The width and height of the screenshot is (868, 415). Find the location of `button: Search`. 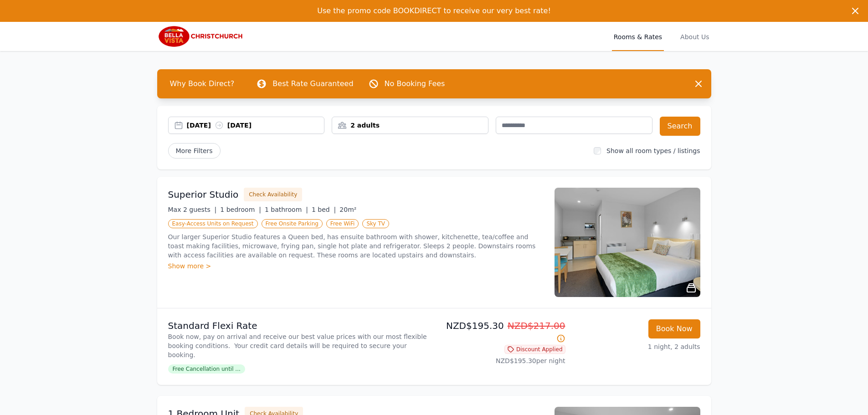

button: Search is located at coordinates (680, 126).